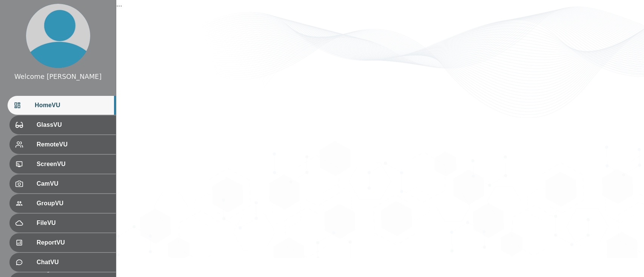 This screenshot has height=277, width=644. What do you see at coordinates (73, 262) in the screenshot?
I see `span: ChatVU` at bounding box center [73, 262].